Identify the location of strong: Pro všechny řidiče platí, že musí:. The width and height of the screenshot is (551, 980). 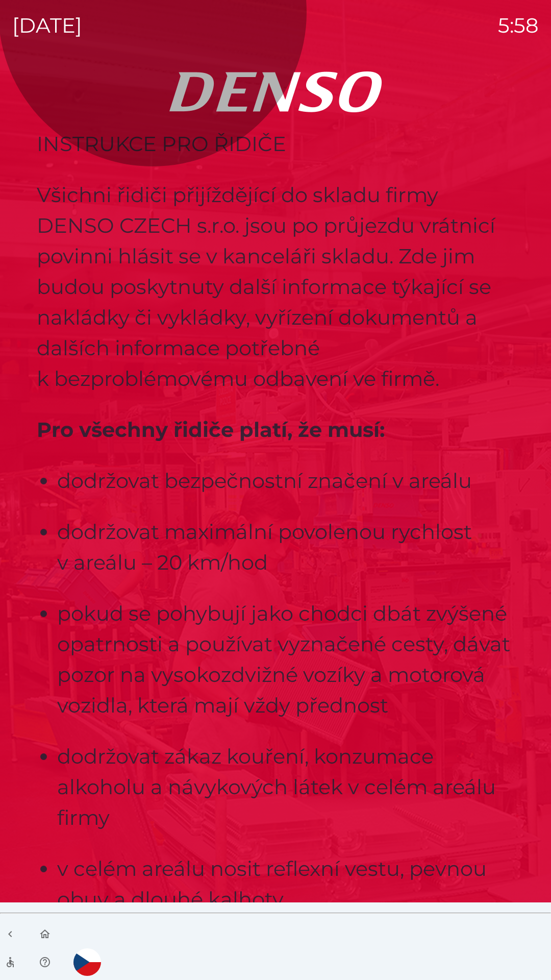
(211, 430).